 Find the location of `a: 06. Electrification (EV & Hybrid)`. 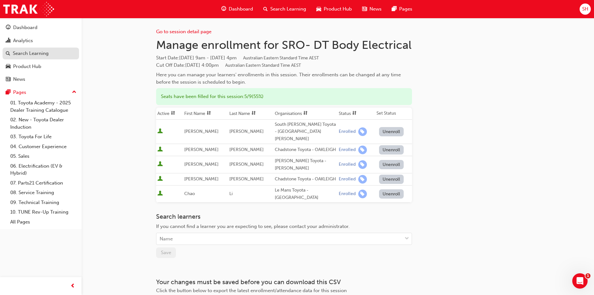

a: 06. Electrification (EV & Hybrid) is located at coordinates (43, 170).